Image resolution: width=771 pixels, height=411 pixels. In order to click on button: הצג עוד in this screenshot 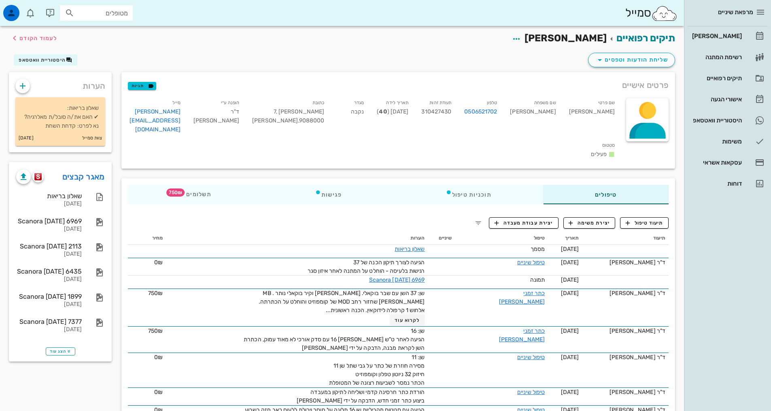, I will do `click(60, 351)`.